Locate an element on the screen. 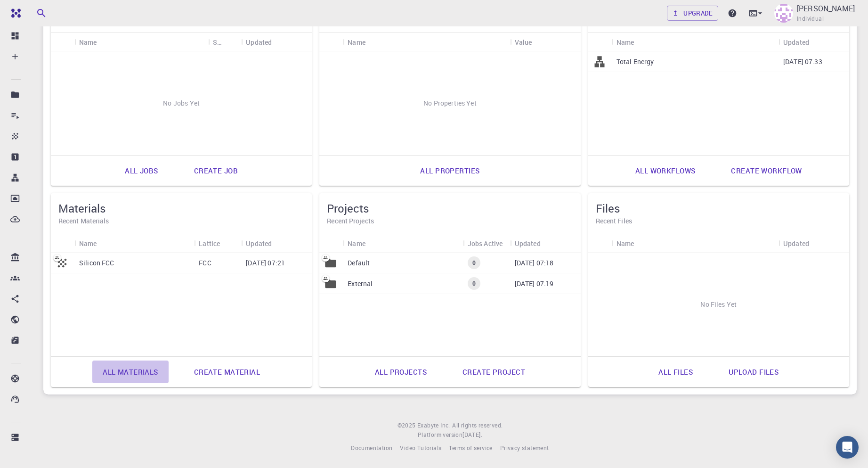 This screenshot has width=868, height=468. span: Exabyte Inc. is located at coordinates (434, 425).